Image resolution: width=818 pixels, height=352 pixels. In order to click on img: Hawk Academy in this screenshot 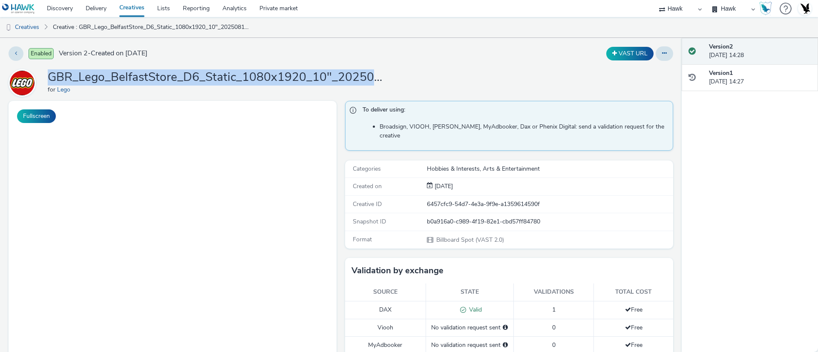, I will do `click(766, 9)`.